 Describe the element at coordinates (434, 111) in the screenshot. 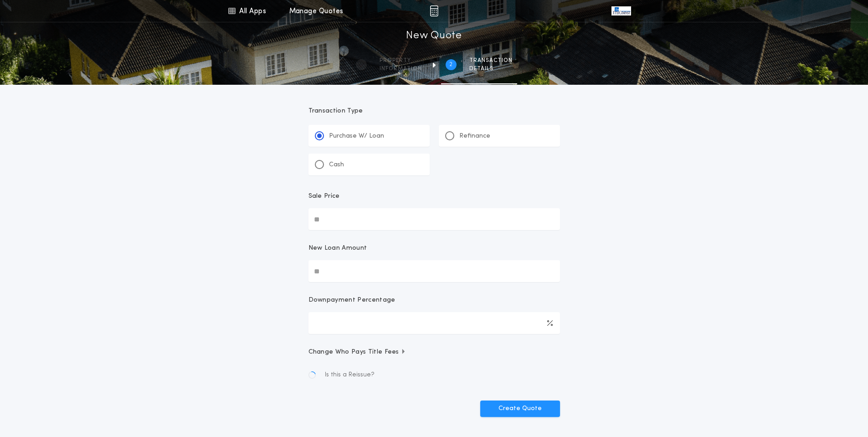

I see `p: Transaction Type` at that location.